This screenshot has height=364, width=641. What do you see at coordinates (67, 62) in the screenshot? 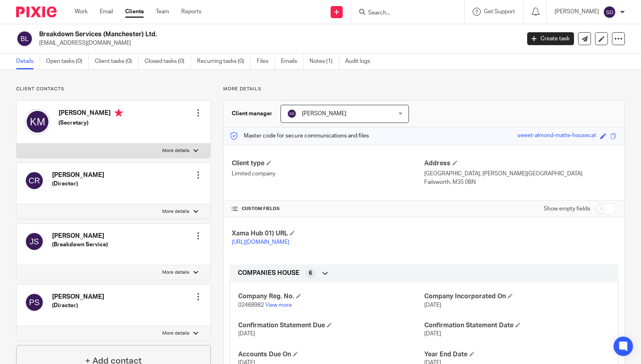
I see `a: Open tasks (0)` at bounding box center [67, 62].